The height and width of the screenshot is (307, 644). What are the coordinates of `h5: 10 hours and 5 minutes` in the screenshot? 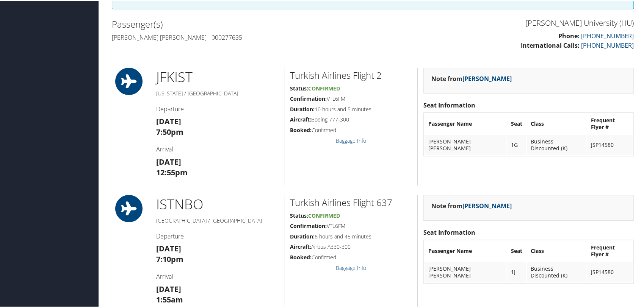 It's located at (351, 109).